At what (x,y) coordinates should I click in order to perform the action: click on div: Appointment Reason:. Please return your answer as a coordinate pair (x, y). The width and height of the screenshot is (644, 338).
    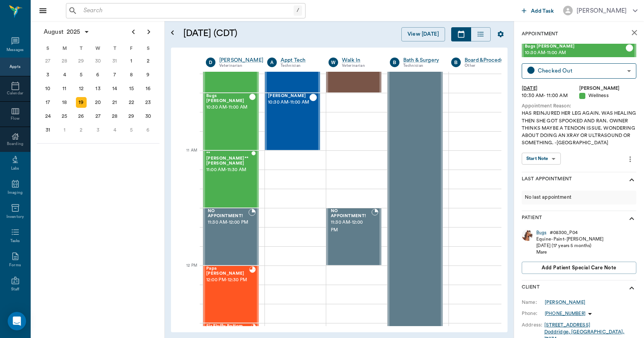
    Looking at the image, I should click on (579, 106).